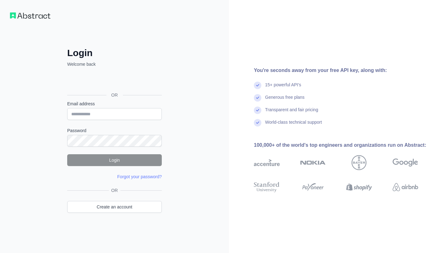 The height and width of the screenshot is (253, 448). Describe the element at coordinates (292, 113) in the screenshot. I see `div: Transparent and fair pricing` at that location.